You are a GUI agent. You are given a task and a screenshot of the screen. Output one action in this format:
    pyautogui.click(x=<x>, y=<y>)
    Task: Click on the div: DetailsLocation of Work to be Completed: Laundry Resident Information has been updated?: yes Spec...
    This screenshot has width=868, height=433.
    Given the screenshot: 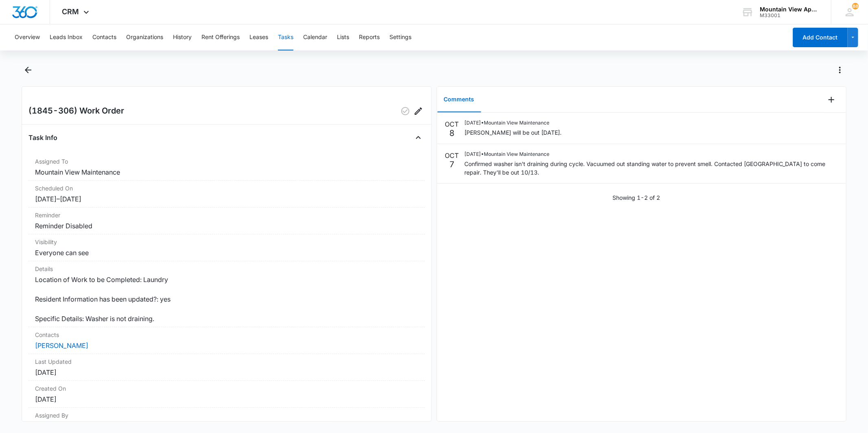 What is the action you would take?
    pyautogui.click(x=226, y=294)
    